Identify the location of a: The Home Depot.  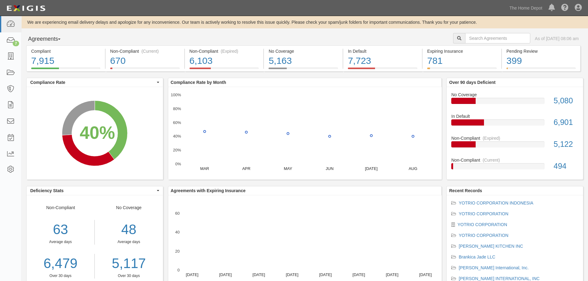
(526, 8).